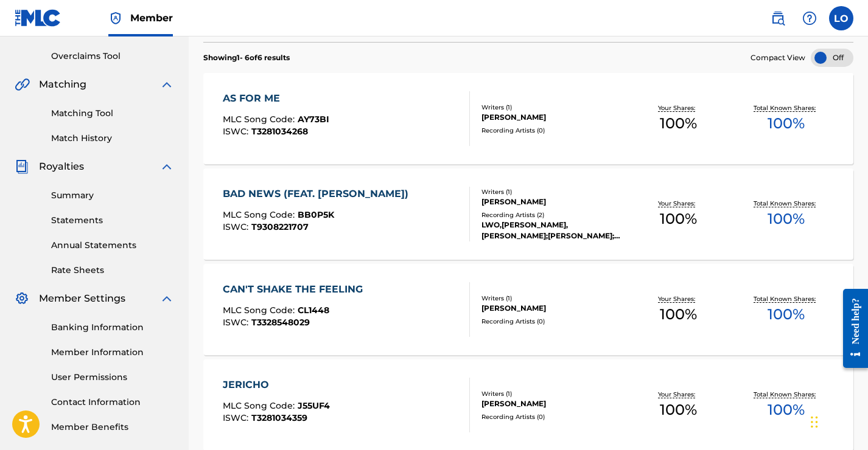 The image size is (868, 450). Describe the element at coordinates (113, 327) in the screenshot. I see `a: Banking Information` at that location.